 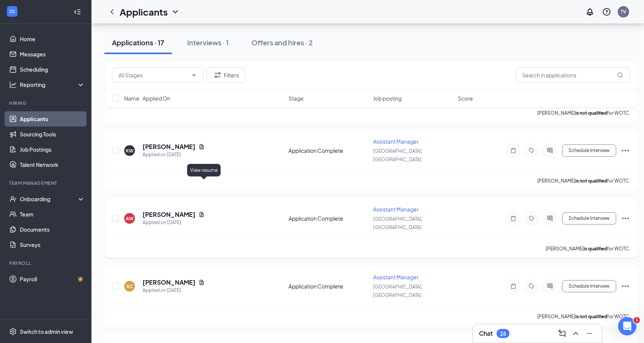 What do you see at coordinates (77, 12) in the screenshot?
I see `svg: Collapse` at bounding box center [77, 12].